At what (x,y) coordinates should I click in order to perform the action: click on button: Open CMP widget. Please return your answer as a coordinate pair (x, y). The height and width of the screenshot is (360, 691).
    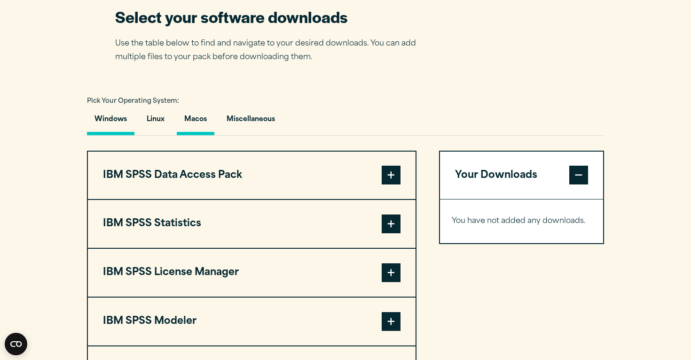
    Looking at the image, I should click on (16, 344).